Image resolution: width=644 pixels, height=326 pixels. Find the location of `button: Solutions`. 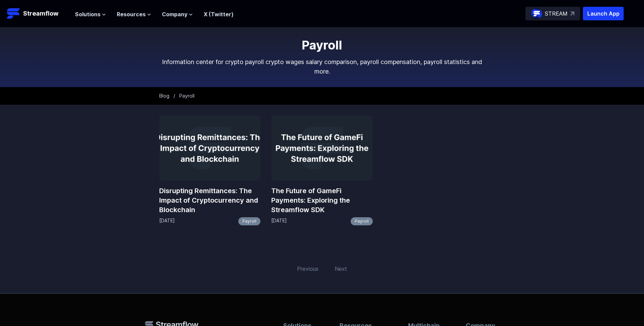

button: Solutions is located at coordinates (90, 14).